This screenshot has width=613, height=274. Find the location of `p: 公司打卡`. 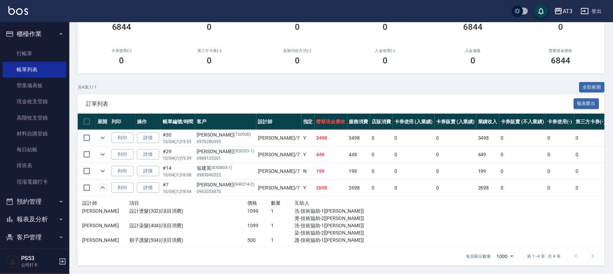

p: 公司打卡 is located at coordinates (39, 265).